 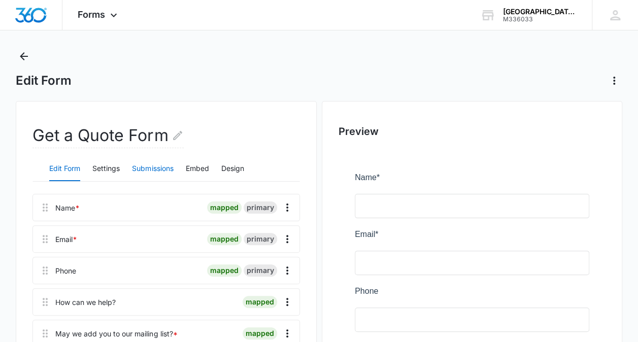 What do you see at coordinates (540, 19) in the screenshot?
I see `div: account id` at bounding box center [540, 19].